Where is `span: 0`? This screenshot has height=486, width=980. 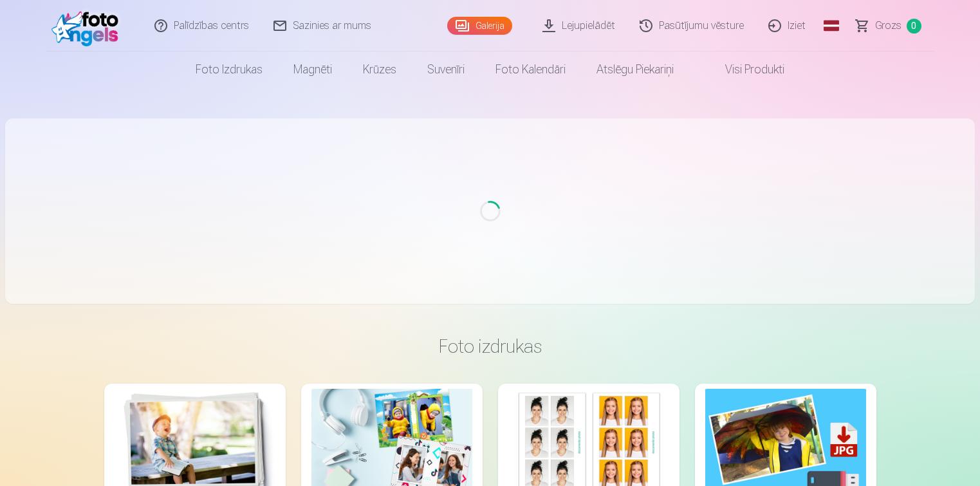
span: 0 is located at coordinates (914, 26).